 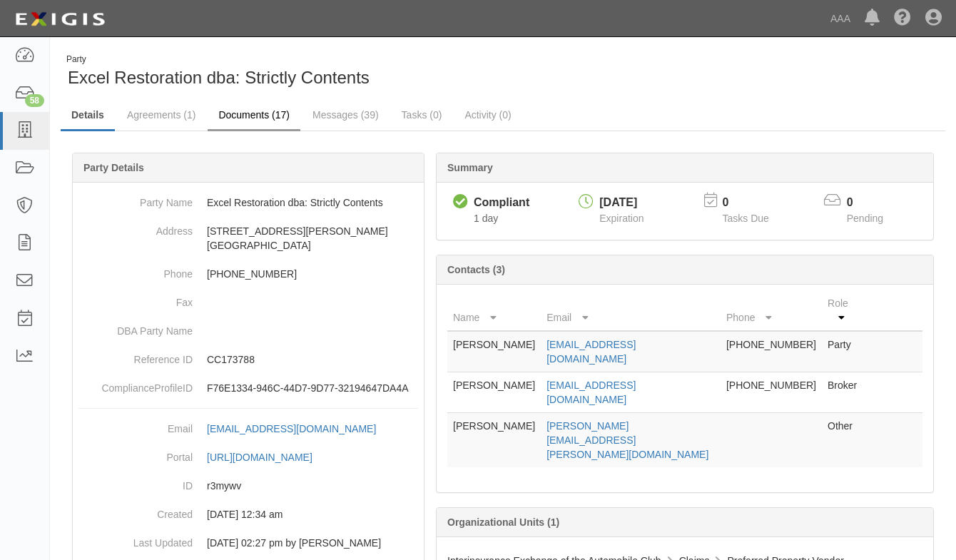 I want to click on dt: Party Name, so click(x=136, y=199).